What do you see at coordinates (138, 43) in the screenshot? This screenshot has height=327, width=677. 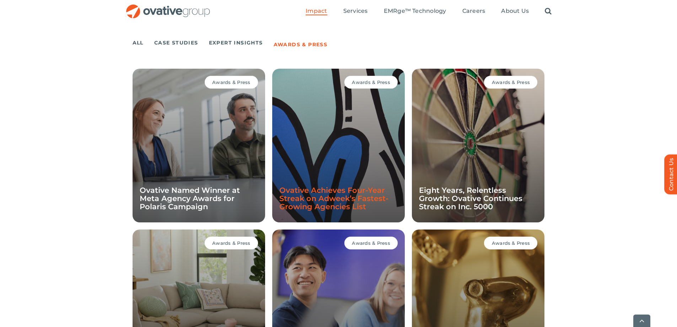 I see `a: All` at bounding box center [138, 43].